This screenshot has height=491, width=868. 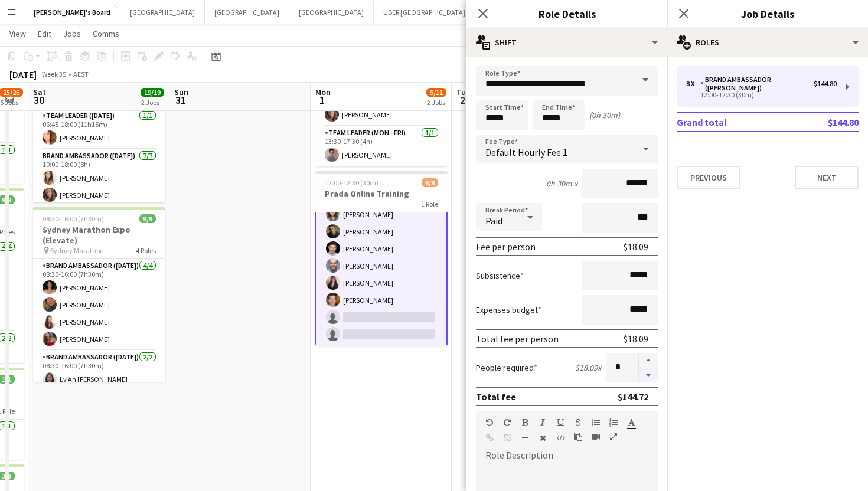 What do you see at coordinates (633, 397) in the screenshot?
I see `div: $144.72` at bounding box center [633, 397].